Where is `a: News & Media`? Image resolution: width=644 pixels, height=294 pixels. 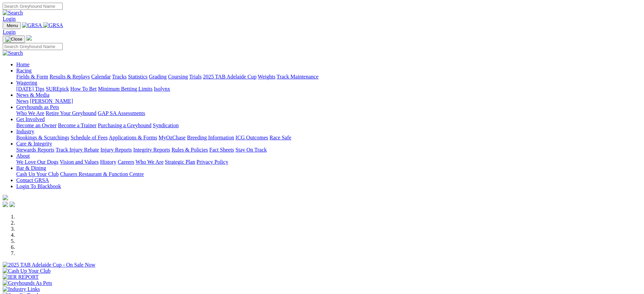
a: News & Media is located at coordinates (33, 95).